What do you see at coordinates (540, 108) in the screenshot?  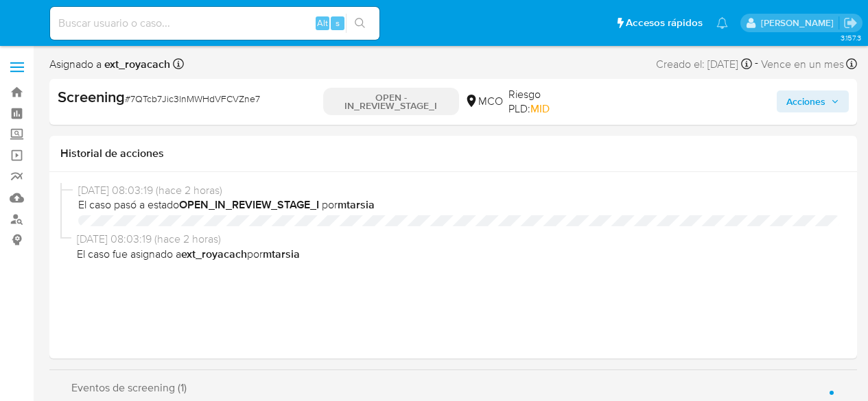 I see `span: MID` at bounding box center [540, 108].